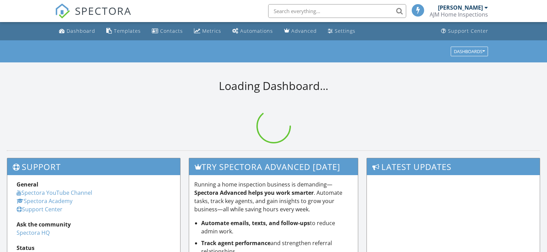 The width and height of the screenshot is (547, 252). I want to click on a: Settings, so click(342, 31).